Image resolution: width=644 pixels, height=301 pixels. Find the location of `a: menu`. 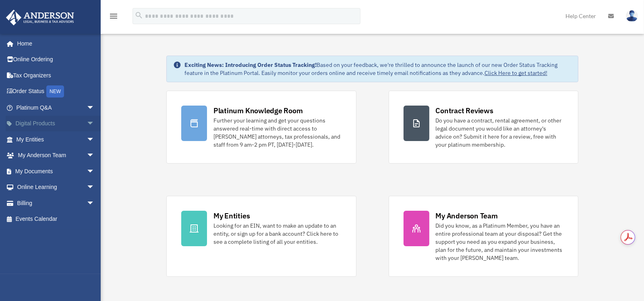

a: menu is located at coordinates (114, 18).